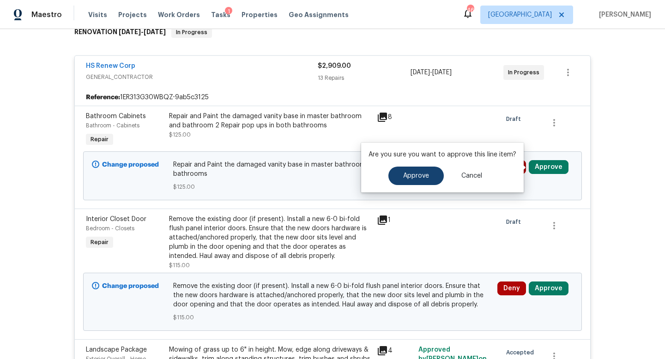 This screenshot has height=359, width=665. Describe the element at coordinates (395, 351) in the screenshot. I see `div: 4` at that location.